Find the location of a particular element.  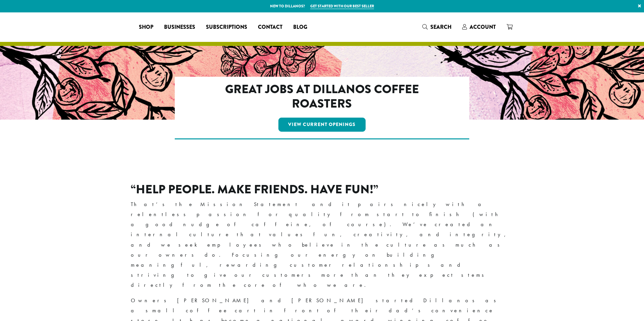

span: Blog is located at coordinates (300, 27).